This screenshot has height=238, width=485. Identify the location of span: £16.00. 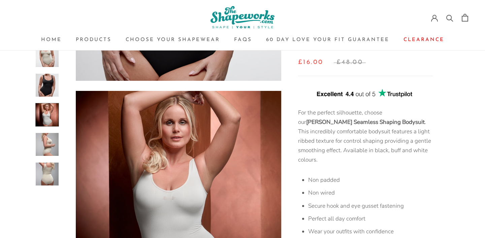
(311, 62).